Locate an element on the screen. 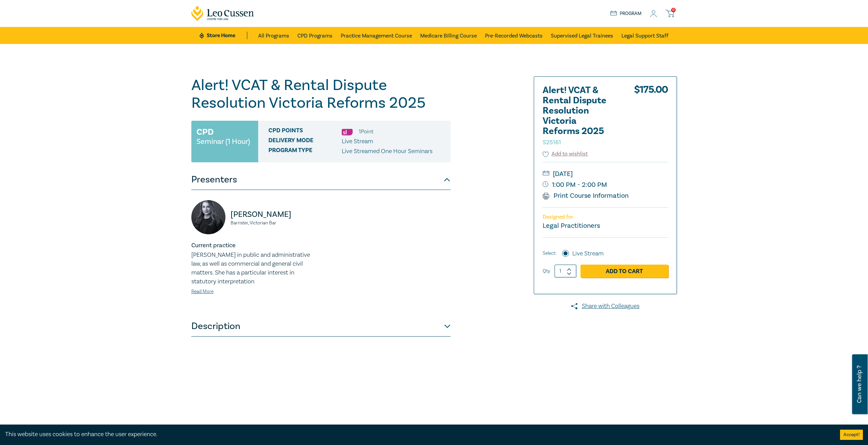  a: Practice Management Course is located at coordinates (376, 35).